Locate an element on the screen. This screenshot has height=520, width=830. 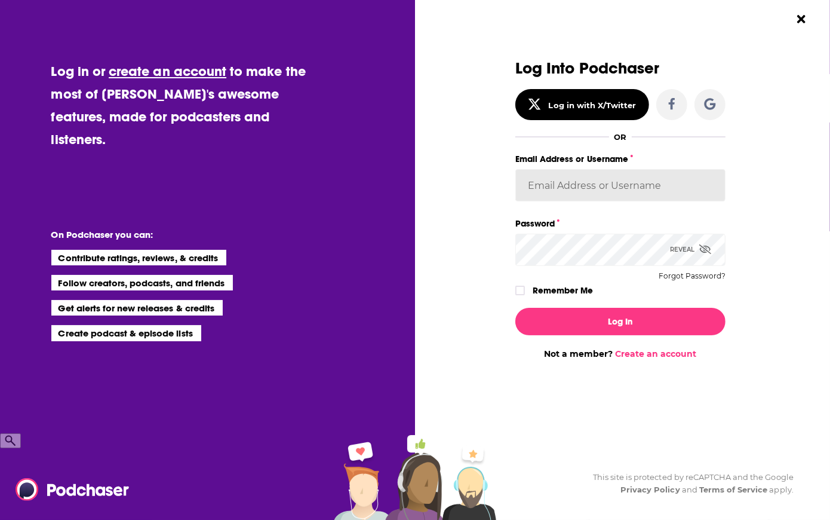
input: Email Address or Username is located at coordinates (620, 185).